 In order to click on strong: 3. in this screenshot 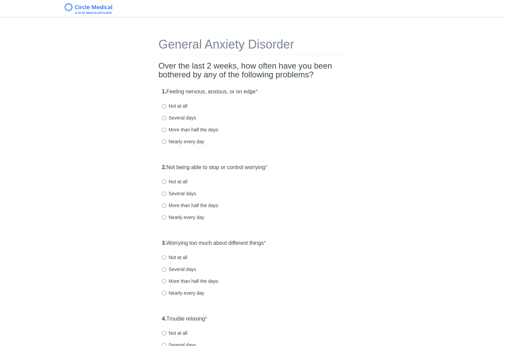, I will do `click(164, 243)`.